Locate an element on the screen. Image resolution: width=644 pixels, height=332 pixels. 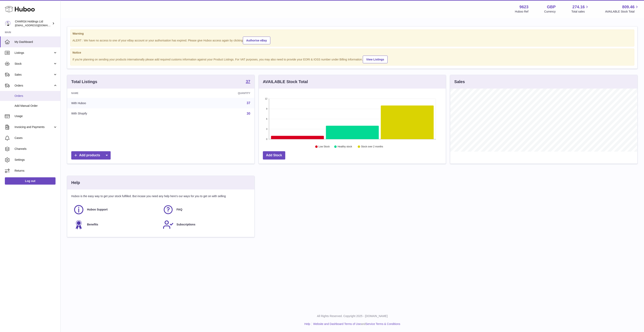
text: 6 is located at coordinates (267, 119).